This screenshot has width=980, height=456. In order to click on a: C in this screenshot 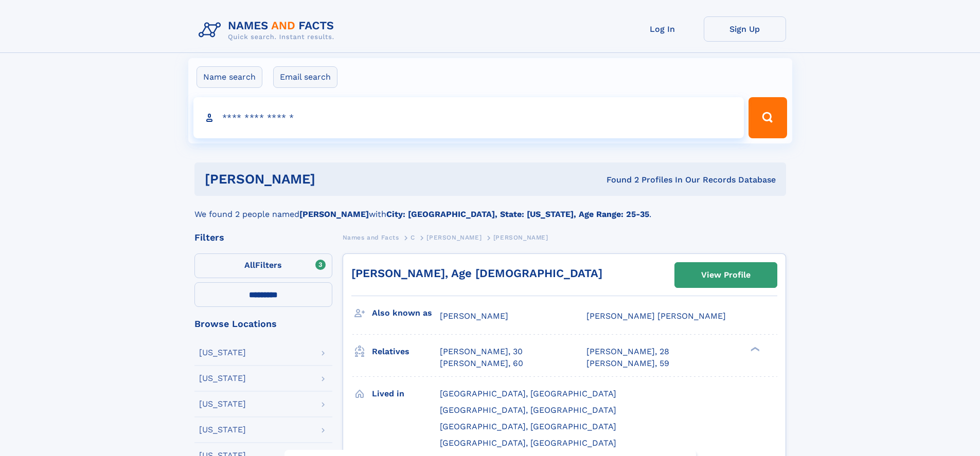, I will do `click(413, 237)`.